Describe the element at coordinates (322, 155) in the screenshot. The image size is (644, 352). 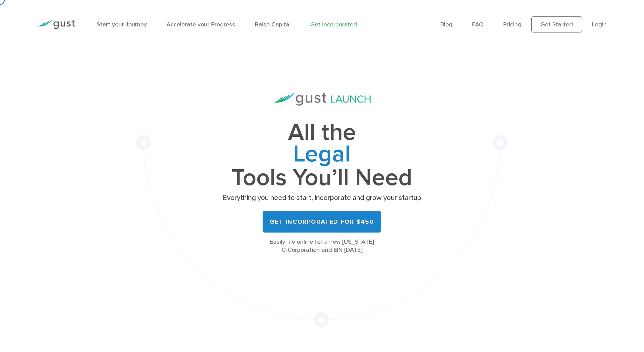
I see `h1: All the Tools You’ll Need` at that location.